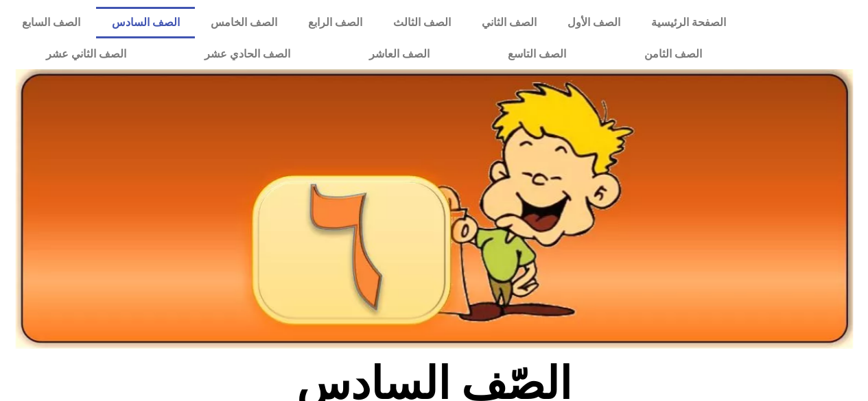 The width and height of the screenshot is (868, 401). Describe the element at coordinates (399, 54) in the screenshot. I see `a: الصف العاشر` at that location.